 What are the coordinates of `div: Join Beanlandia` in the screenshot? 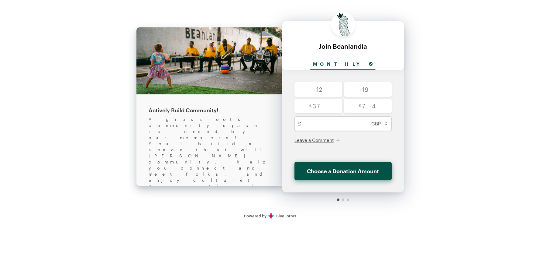 It's located at (343, 46).